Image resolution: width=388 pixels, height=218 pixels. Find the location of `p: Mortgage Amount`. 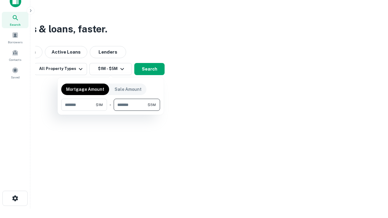

p: Mortgage Amount is located at coordinates (85, 89).